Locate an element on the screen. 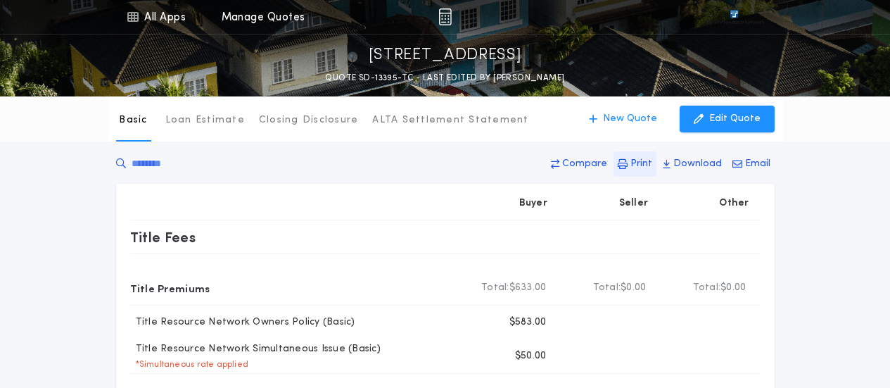 Image resolution: width=890 pixels, height=388 pixels. p: Email is located at coordinates (758, 164).